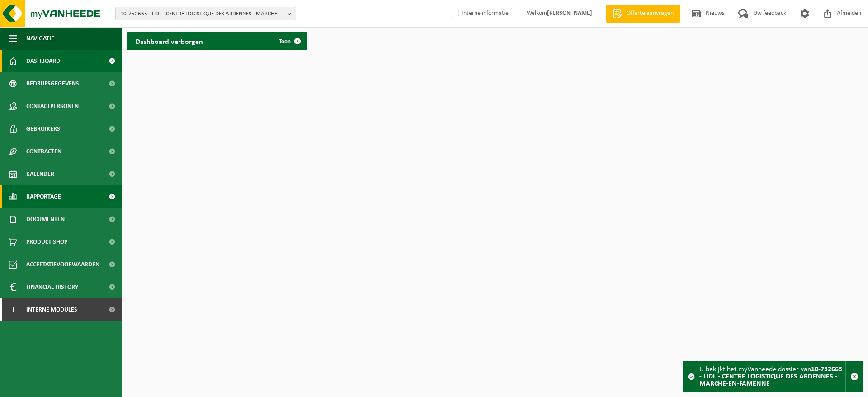 This screenshot has width=868, height=397. I want to click on span: 10-752665 - LIDL - CENTRE LOGISTIQUE DES ARDENNES - MARCHE-EN-FAMENNE, so click(202, 14).